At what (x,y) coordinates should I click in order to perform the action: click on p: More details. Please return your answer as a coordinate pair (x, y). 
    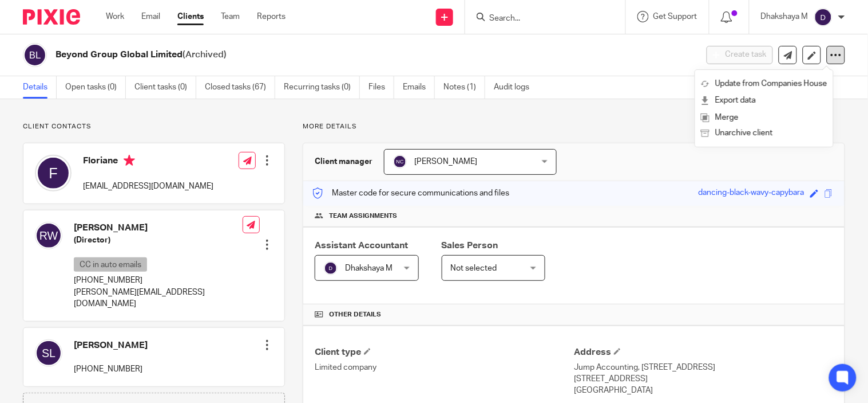
    Looking at the image, I should click on (573, 127).